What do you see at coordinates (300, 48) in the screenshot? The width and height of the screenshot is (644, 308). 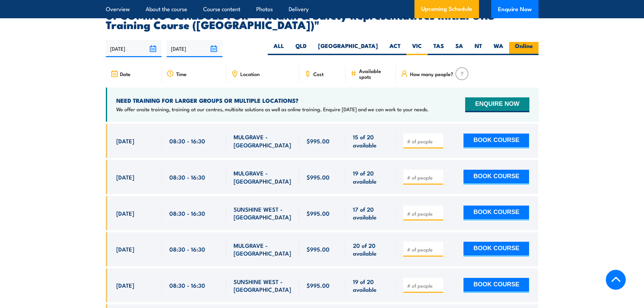 I see `label: QLD` at bounding box center [300, 48].